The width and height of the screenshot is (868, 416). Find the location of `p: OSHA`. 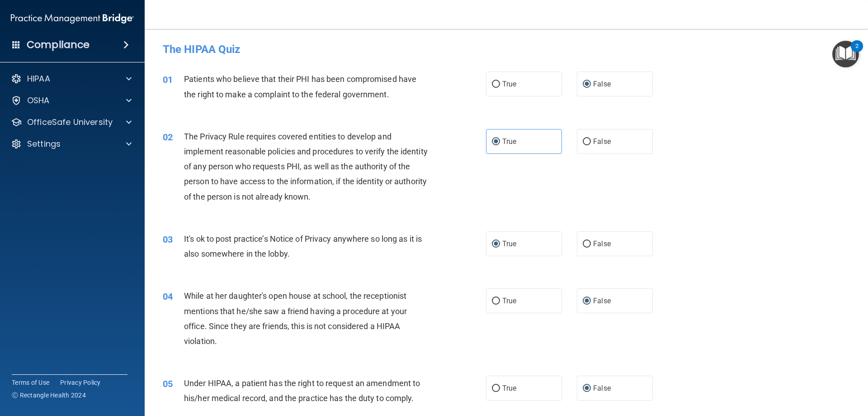

p: OSHA is located at coordinates (38, 100).